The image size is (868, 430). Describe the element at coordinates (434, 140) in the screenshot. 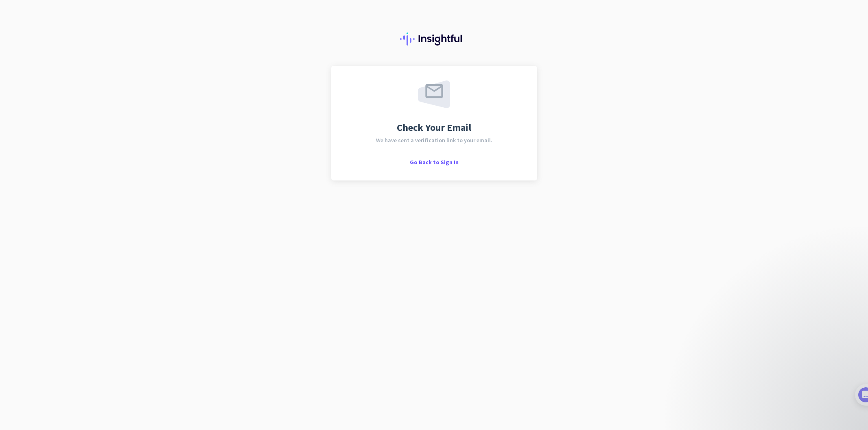

I see `span: We have sent a verification link to your email.` at that location.